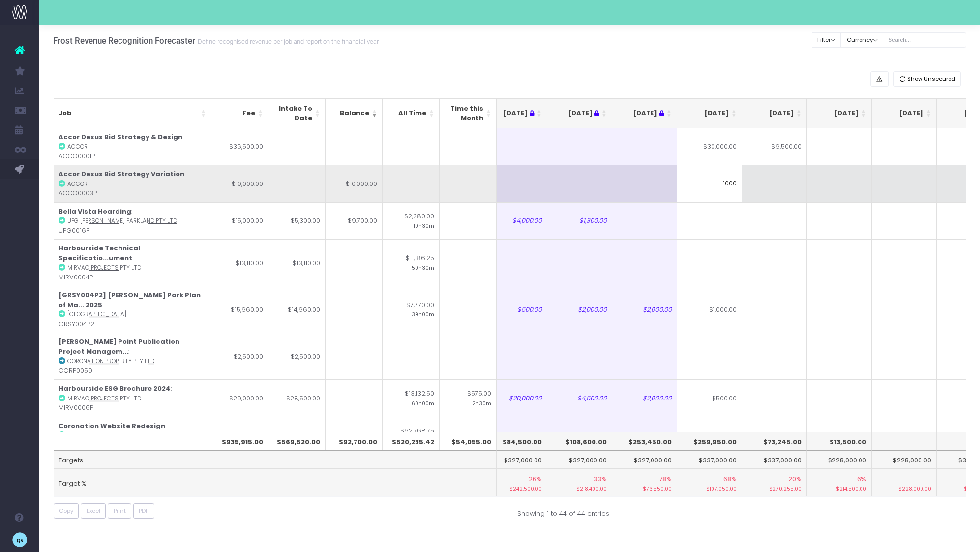 This screenshot has height=552, width=980. I want to click on th: Jan 26: activate to sort column ascending, so click(904, 113).